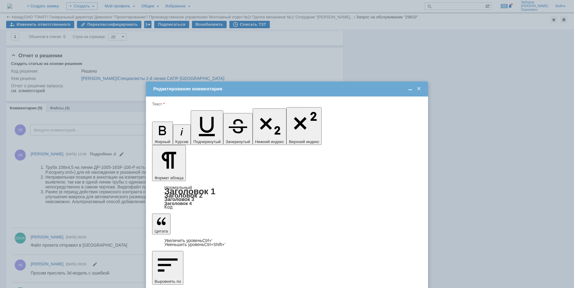 This screenshot has height=288, width=574. Describe the element at coordinates (161, 224) in the screenshot. I see `button: Цитата` at that location.